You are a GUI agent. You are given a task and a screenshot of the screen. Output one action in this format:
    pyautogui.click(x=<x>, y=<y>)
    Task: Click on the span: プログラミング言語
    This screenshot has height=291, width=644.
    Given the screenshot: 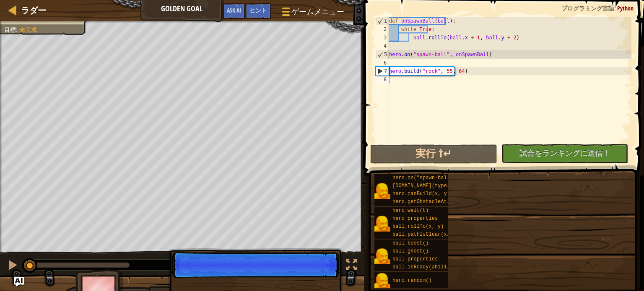 What is the action you would take?
    pyautogui.click(x=588, y=8)
    